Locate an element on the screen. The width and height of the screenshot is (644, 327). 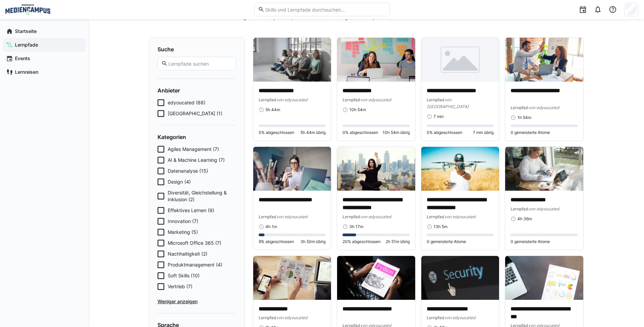
span: 13h 5m is located at coordinates (441, 227).